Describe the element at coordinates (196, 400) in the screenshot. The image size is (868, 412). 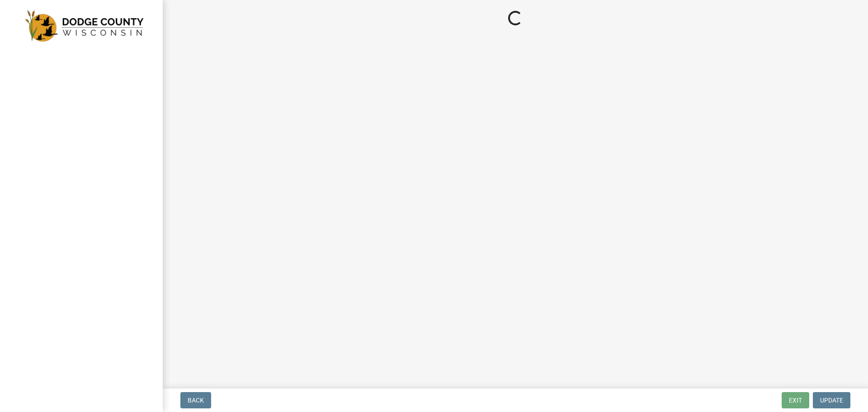
I see `button: Back` at that location.